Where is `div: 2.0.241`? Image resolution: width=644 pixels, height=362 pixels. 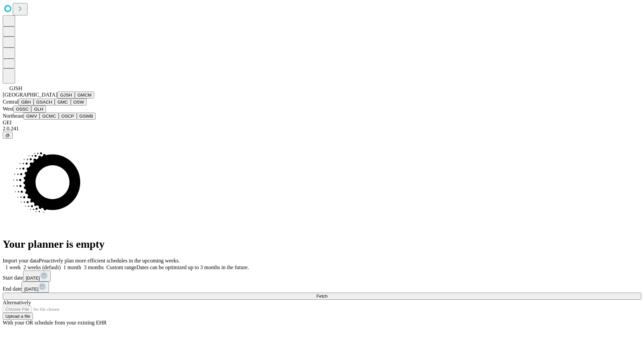
div: 2.0.241 is located at coordinates (322, 128).